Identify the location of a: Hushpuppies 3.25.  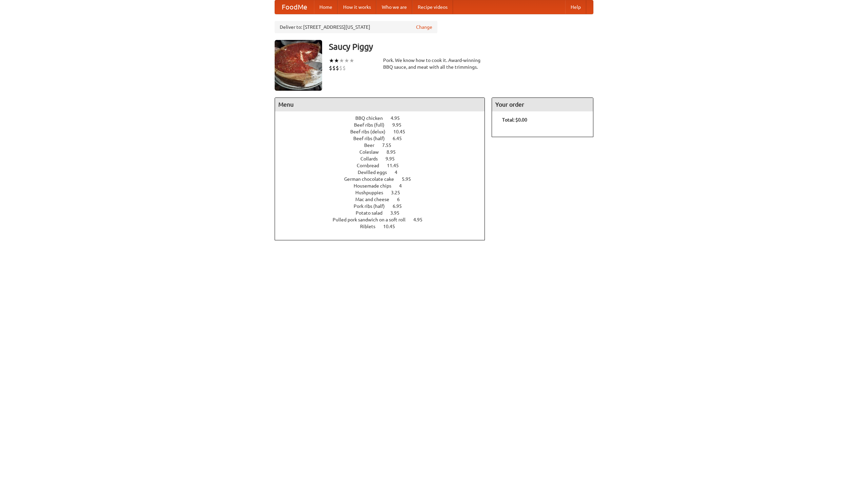
(384, 193).